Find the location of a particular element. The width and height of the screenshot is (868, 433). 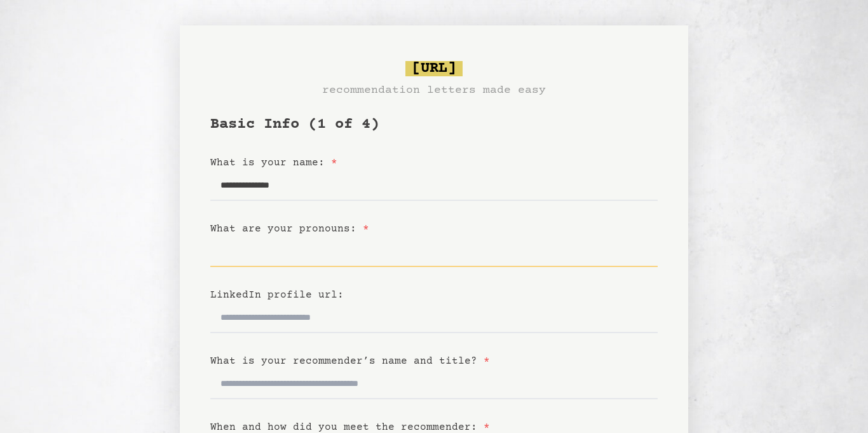

h1: Basic Info (1 of 4) is located at coordinates (434, 125).